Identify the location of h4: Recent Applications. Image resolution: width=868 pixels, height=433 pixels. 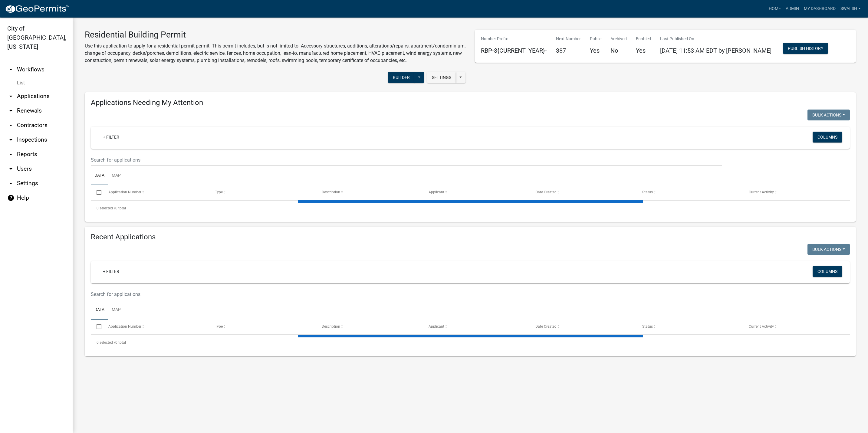
(470, 237).